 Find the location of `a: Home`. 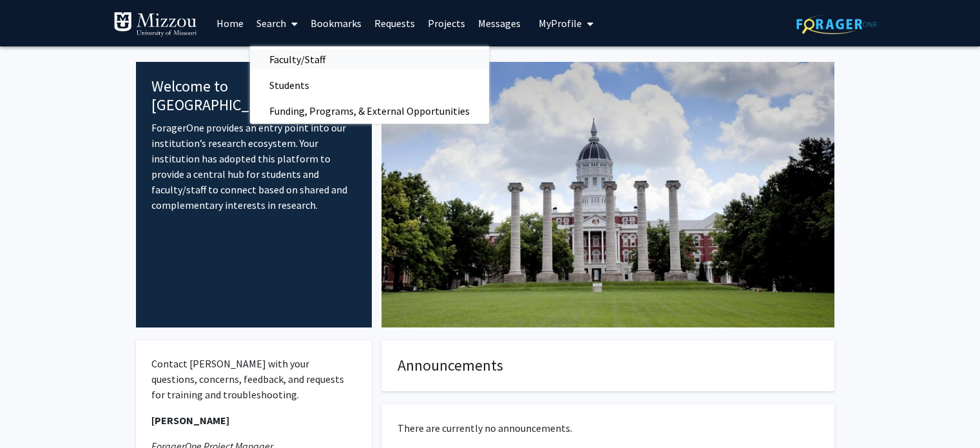

a: Home is located at coordinates (230, 23).